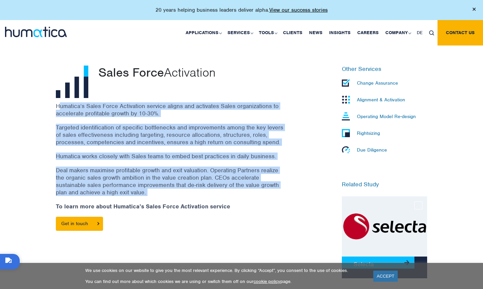 This screenshot has width=483, height=289. Describe the element at coordinates (131, 72) in the screenshot. I see `span: Sales Force` at that location.